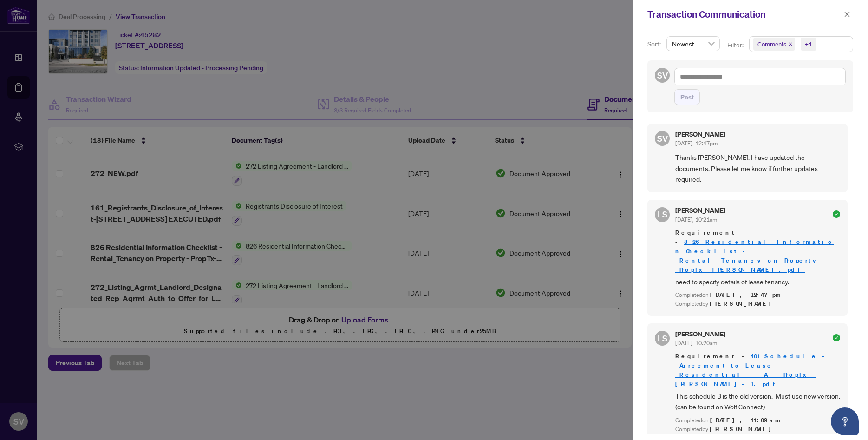  Describe the element at coordinates (655, 44) in the screenshot. I see `p: Sort:` at that location.